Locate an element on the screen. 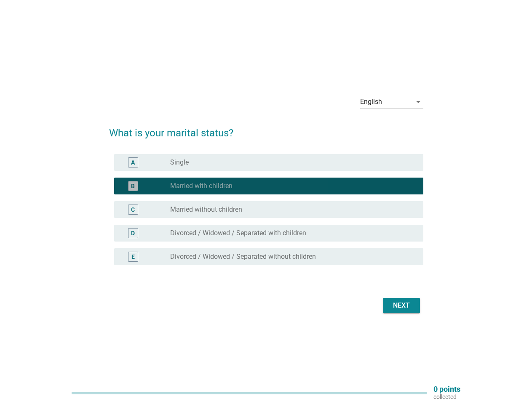  div: A is located at coordinates (132, 162).